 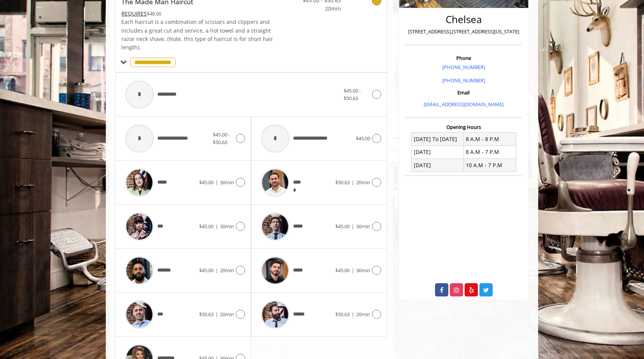 I want to click on h2: Chelsea, so click(x=463, y=19).